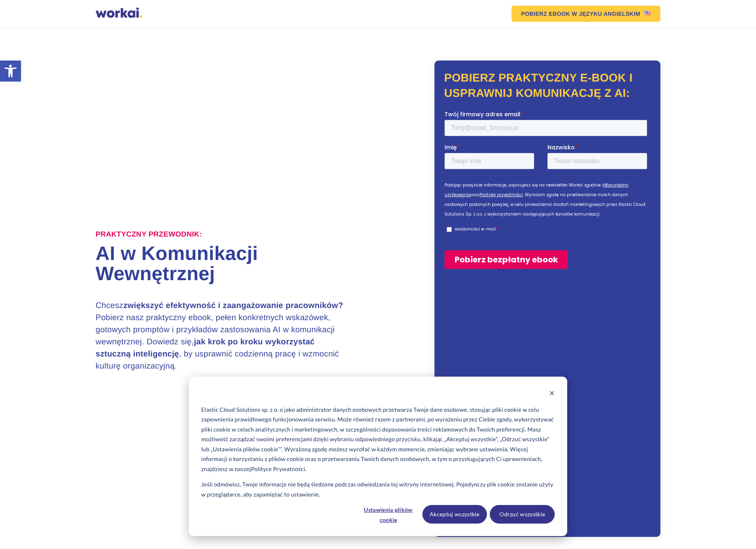  Describe the element at coordinates (233, 305) in the screenshot. I see `strong: zwiększyć efektywność i zaangażowanie pracowników?` at that location.